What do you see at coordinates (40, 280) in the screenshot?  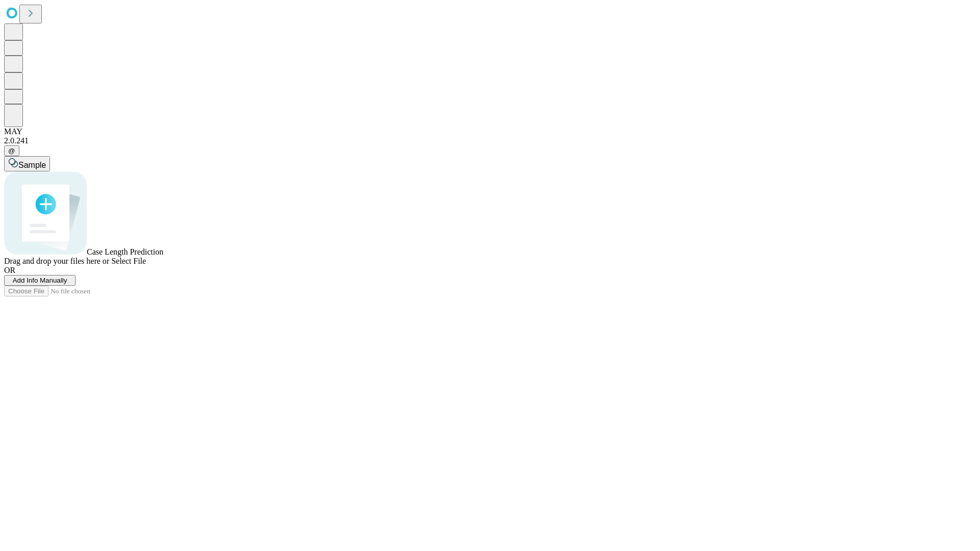 I see `span: Add Info Manually` at bounding box center [40, 280].